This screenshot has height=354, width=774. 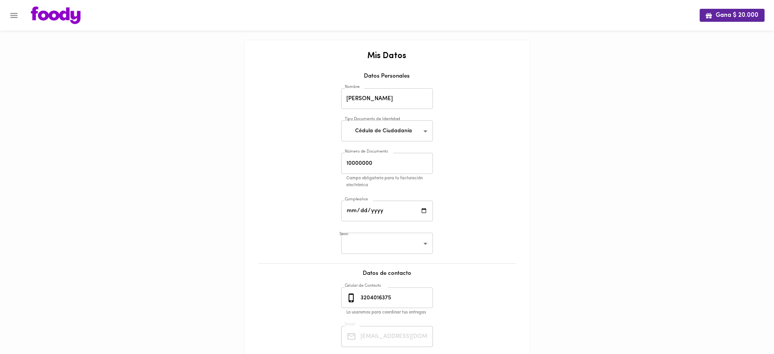 I want to click on span: Gana $ 20.000, so click(x=733, y=15).